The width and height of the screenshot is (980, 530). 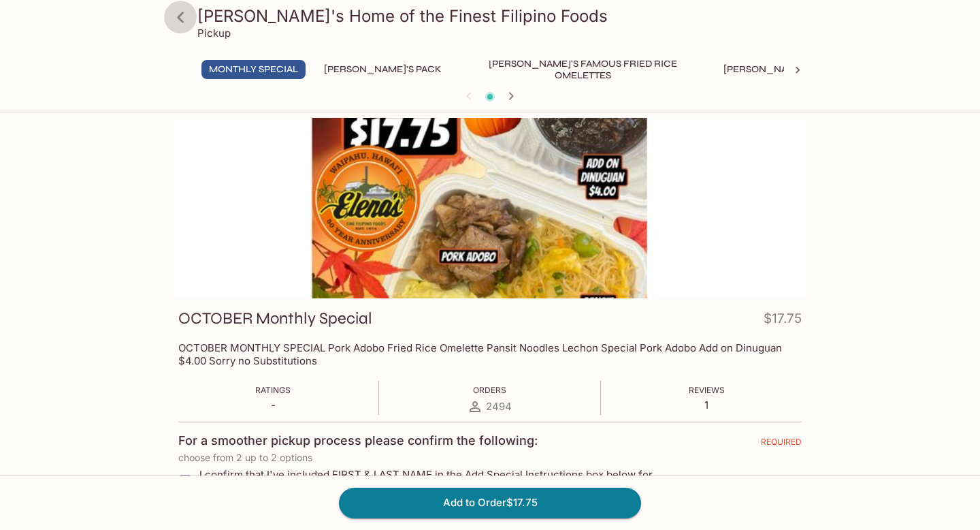 What do you see at coordinates (781, 444) in the screenshot?
I see `span: REQUIRED` at bounding box center [781, 444].